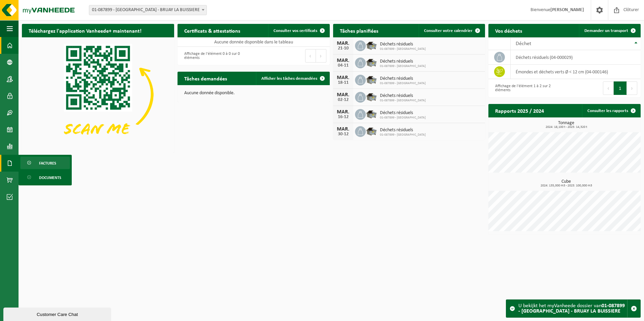  What do you see at coordinates (293, 78) in the screenshot?
I see `a: Afficher les tâches demandées` at bounding box center [293, 78].